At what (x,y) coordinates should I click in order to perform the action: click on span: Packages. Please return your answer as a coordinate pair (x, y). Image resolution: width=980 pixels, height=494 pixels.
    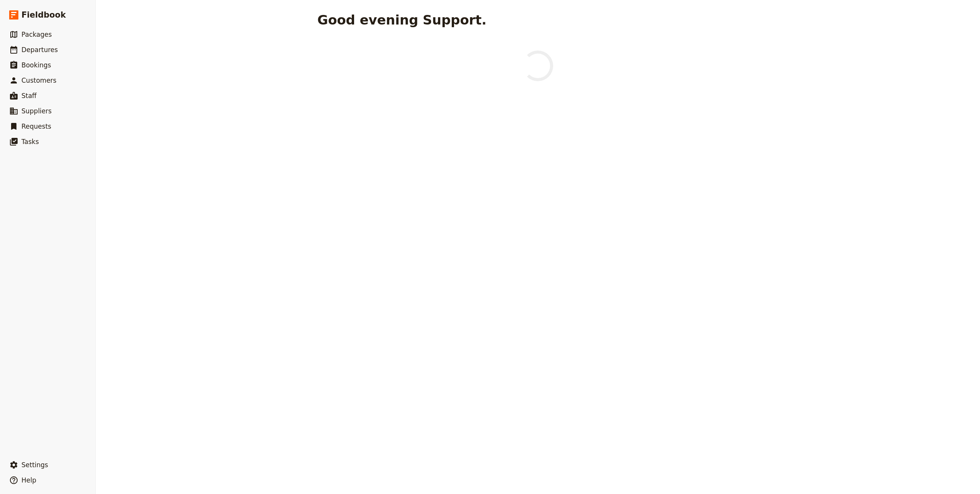
    Looking at the image, I should click on (36, 35).